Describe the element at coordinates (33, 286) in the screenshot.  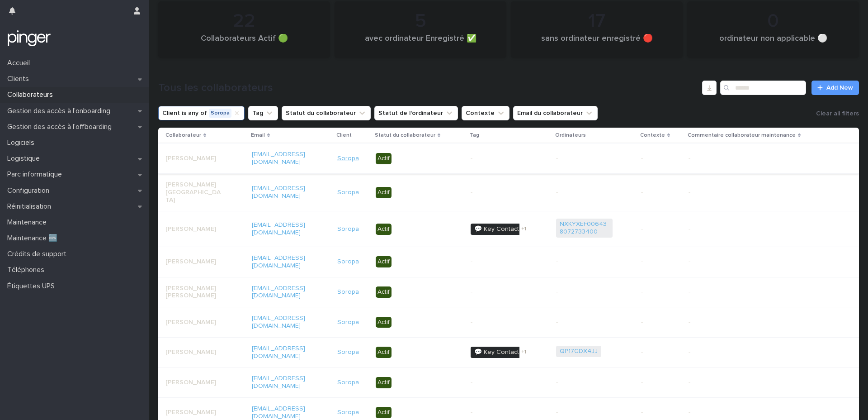
I see `p: Étiquettes UPS` at that location.